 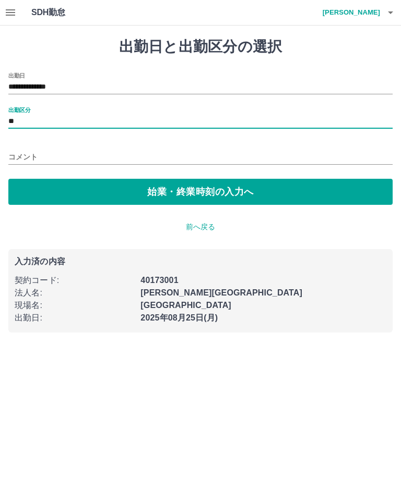 What do you see at coordinates (19, 110) in the screenshot?
I see `label: 出勤区分` at bounding box center [19, 110].